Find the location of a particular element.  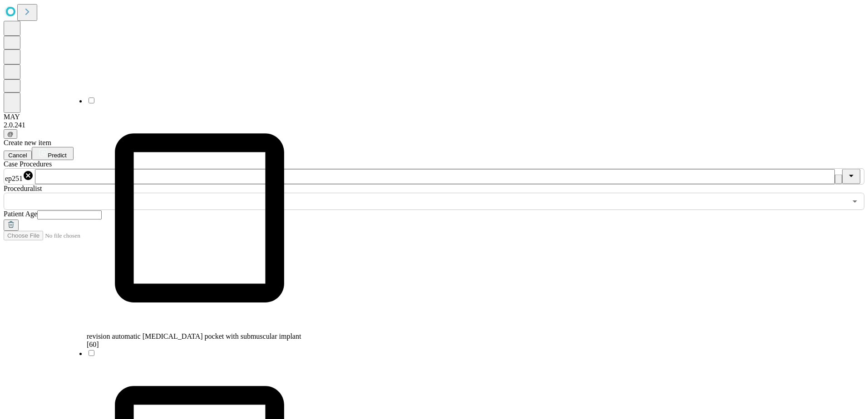

span: Cancel is located at coordinates (17, 155).